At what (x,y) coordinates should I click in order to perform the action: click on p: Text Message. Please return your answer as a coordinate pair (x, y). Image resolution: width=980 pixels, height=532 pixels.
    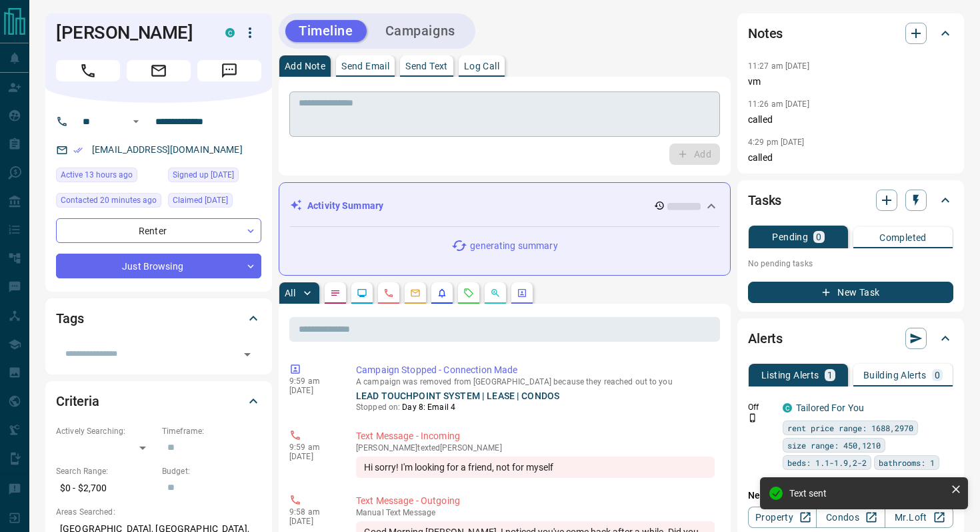
    Looking at the image, I should click on (536, 513).